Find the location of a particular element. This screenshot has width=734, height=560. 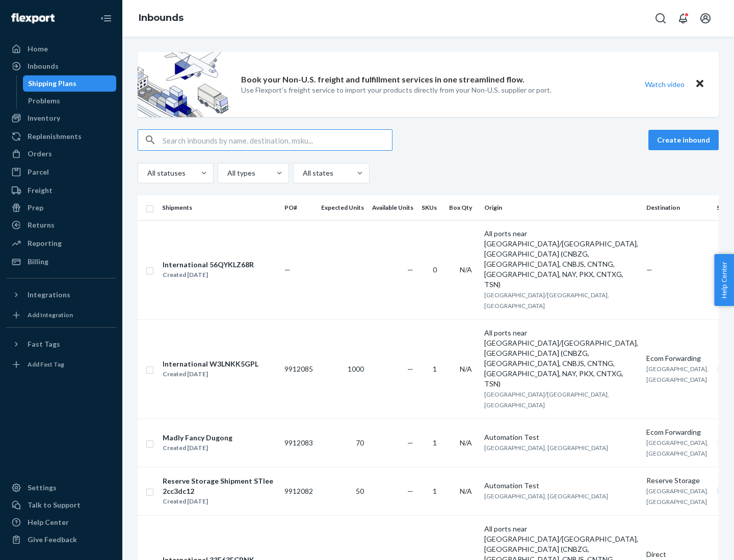

a: Shipping Plans is located at coordinates (69, 84).